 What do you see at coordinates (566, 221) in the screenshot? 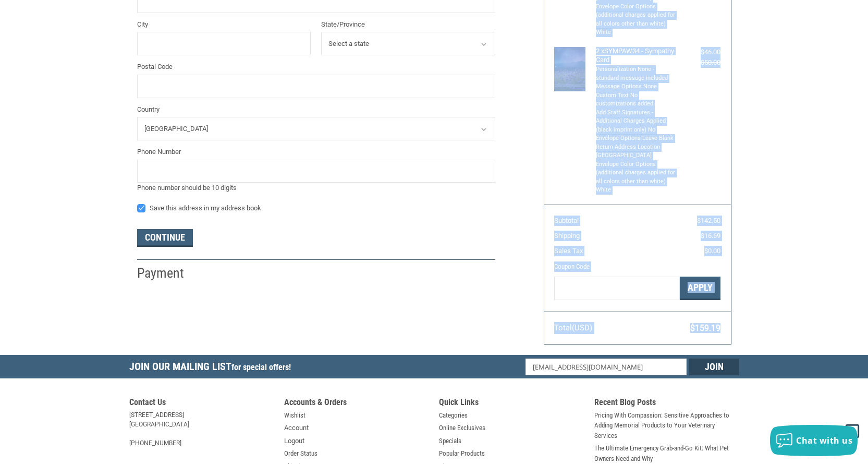
I see `span: Subtotal` at bounding box center [566, 221].